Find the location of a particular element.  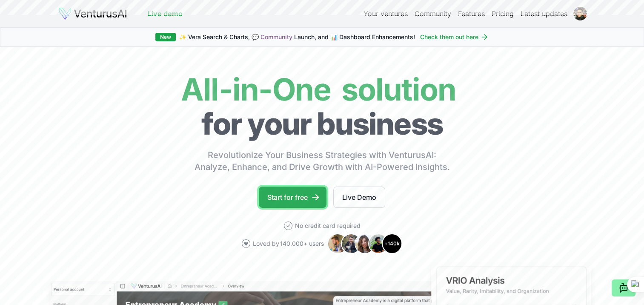

span: ✨ Vera Search & Charts, 💬 Launch, and 📊 Dashboard Enhancements! is located at coordinates (297, 37).